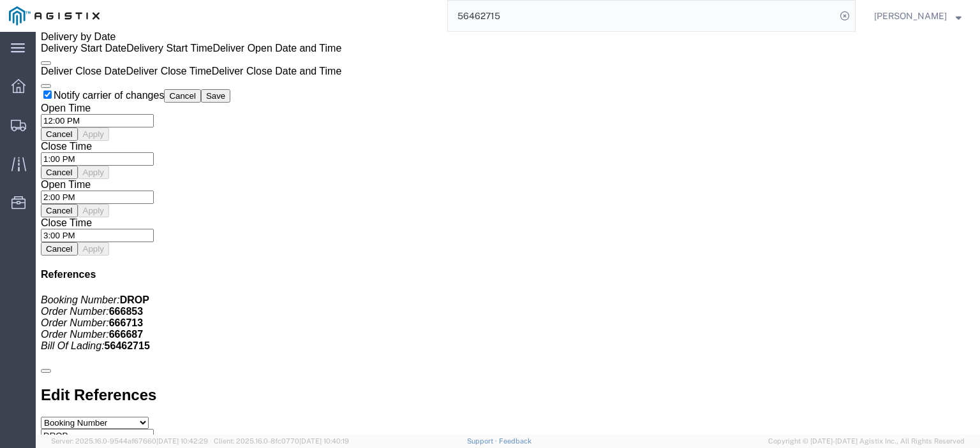 This screenshot has width=980, height=448. What do you see at coordinates (281, 441) in the screenshot?
I see `span: Client: 2025.16.0-8fc0770` at bounding box center [281, 441].